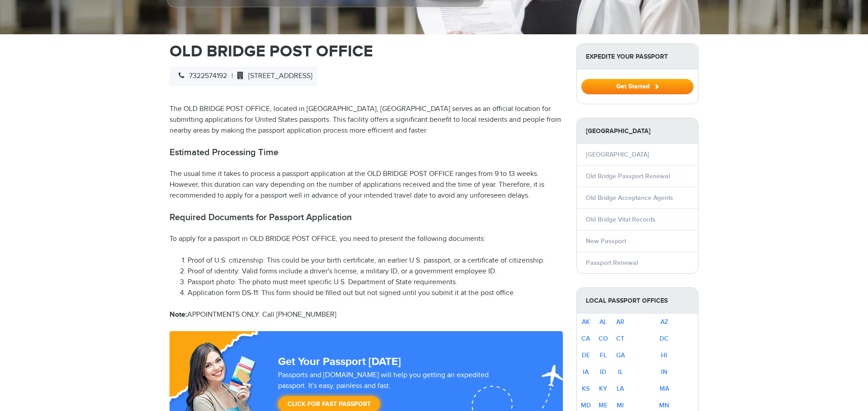  Describe the element at coordinates (620, 405) in the screenshot. I see `a: MI` at that location.